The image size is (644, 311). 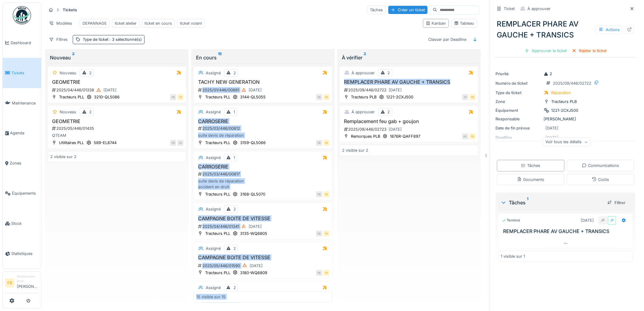 I want to click on span: Équipements, so click(x=25, y=193).